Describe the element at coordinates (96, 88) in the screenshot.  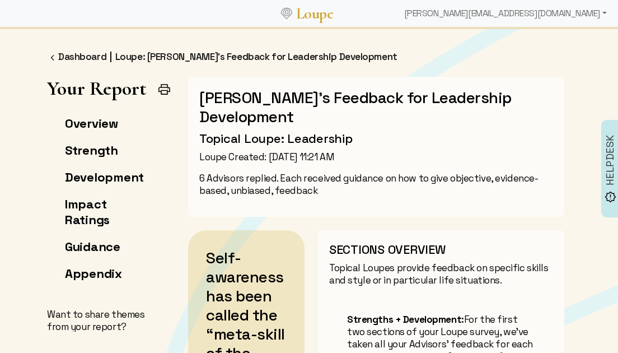
I see `h1: Your Report` at that location.